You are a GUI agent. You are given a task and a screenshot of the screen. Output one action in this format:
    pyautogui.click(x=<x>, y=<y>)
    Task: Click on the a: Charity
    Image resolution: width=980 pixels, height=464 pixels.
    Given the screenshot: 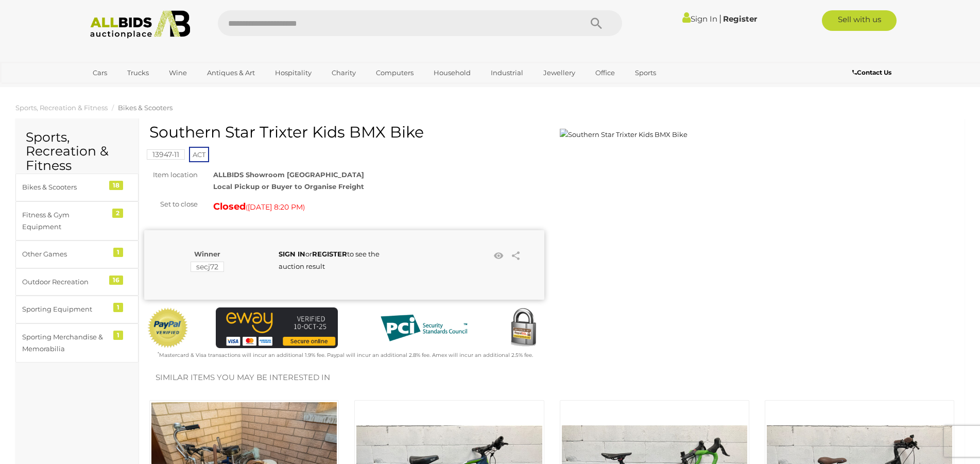 What is the action you would take?
    pyautogui.click(x=343, y=72)
    